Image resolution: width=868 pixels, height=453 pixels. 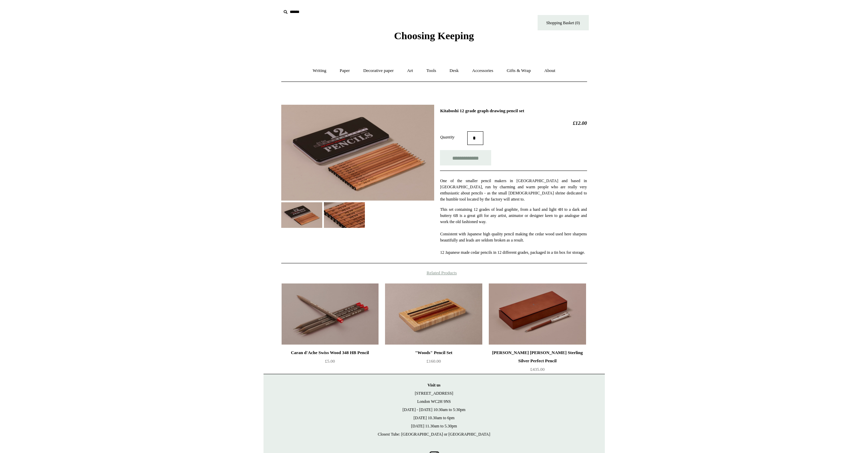 What do you see at coordinates (434, 38) in the screenshot?
I see `a: Choosing Keeping` at bounding box center [434, 38].